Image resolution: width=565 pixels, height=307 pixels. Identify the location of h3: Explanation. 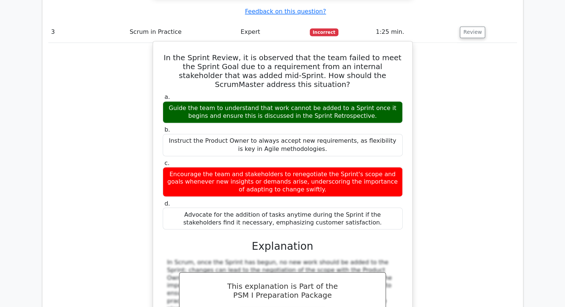
(283, 246).